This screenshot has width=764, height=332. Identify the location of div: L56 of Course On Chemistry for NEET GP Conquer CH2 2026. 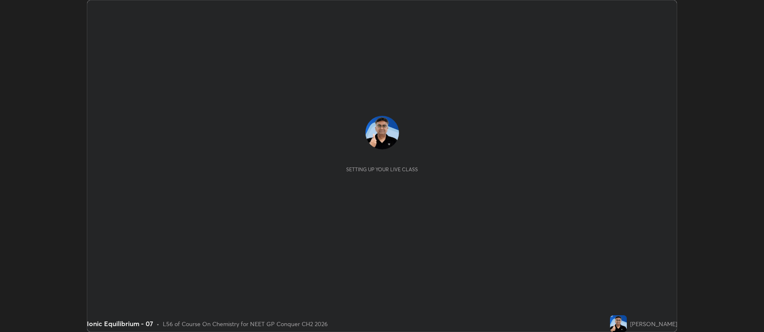
(245, 323).